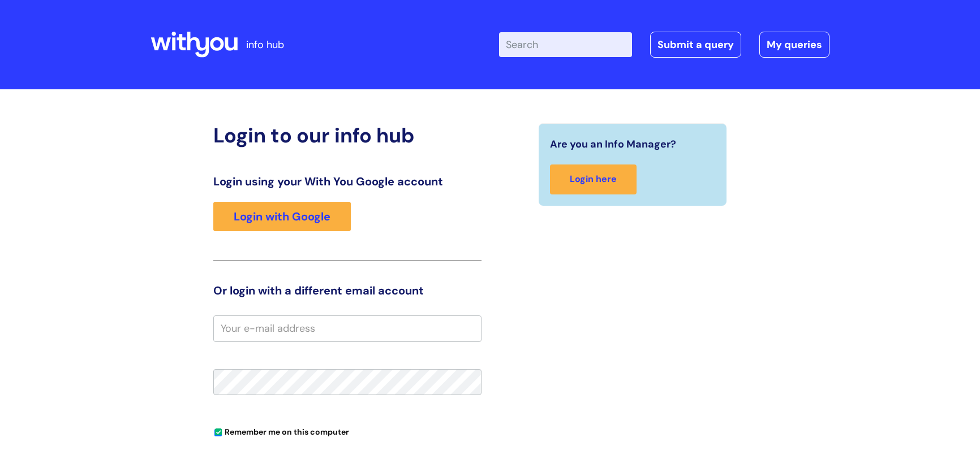  I want to click on a: Login here, so click(593, 179).